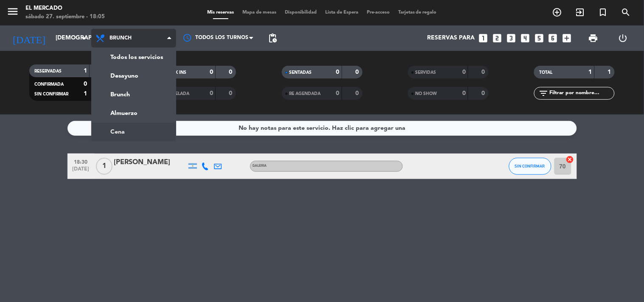 The height and width of the screenshot is (302, 644). Describe the element at coordinates (133, 57) in the screenshot. I see `a: Todos los servicios` at that location.